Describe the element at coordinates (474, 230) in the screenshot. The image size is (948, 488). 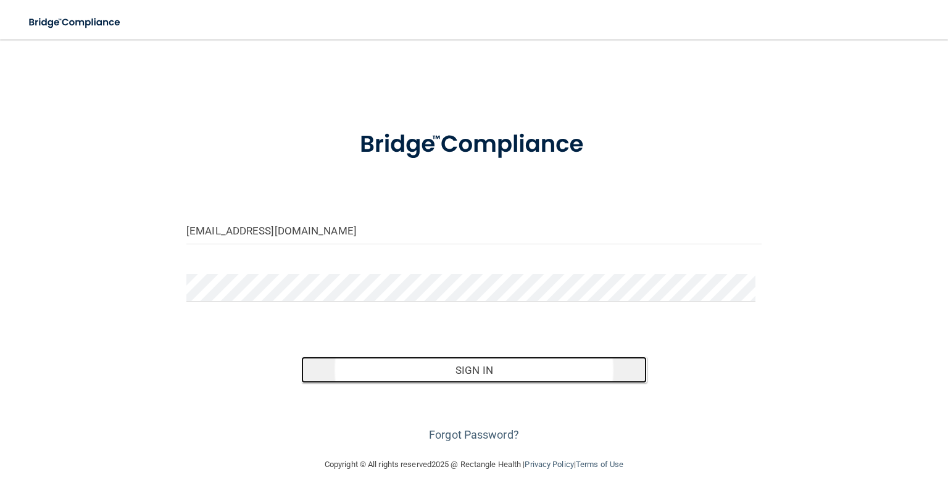
I see `input: Email` at that location.